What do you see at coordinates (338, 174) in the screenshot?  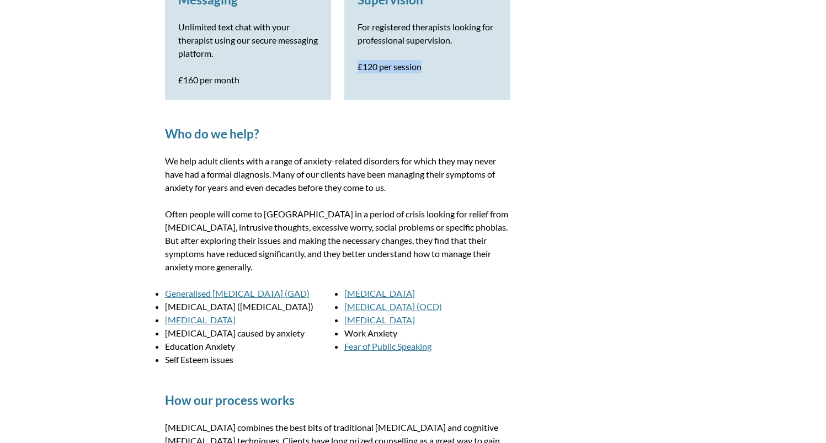 I see `p: We help adult clients with a range of anxiety-related disorders for which they may never have had...` at bounding box center [338, 174].